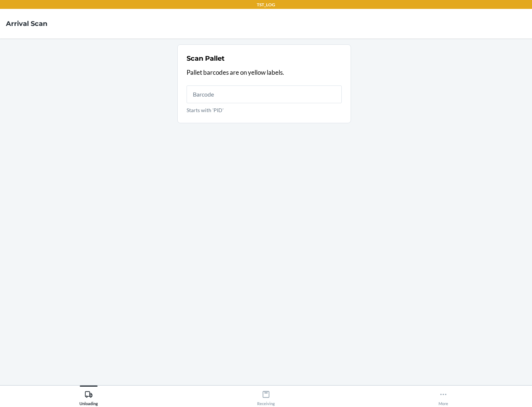  What do you see at coordinates (27, 23) in the screenshot?
I see `h4: Arrival Scan` at bounding box center [27, 23].